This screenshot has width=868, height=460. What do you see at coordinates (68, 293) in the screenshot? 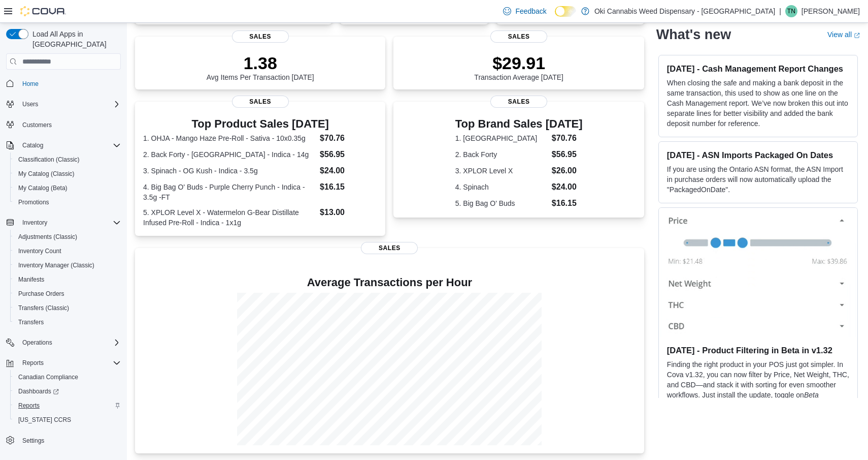
I see `button: Purchase Orders` at bounding box center [68, 293].